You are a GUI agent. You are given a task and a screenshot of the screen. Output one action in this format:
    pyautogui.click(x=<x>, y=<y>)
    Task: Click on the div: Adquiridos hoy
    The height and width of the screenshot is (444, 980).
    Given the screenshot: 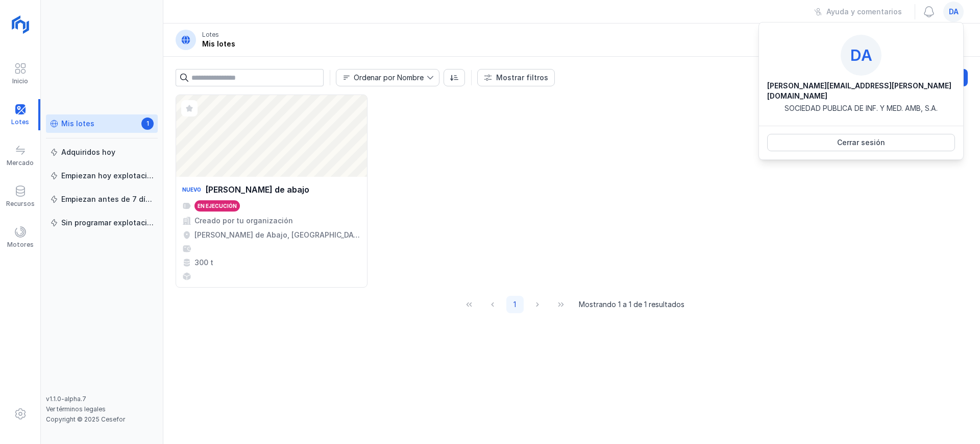 What is the action you would take?
    pyautogui.click(x=88, y=153)
    